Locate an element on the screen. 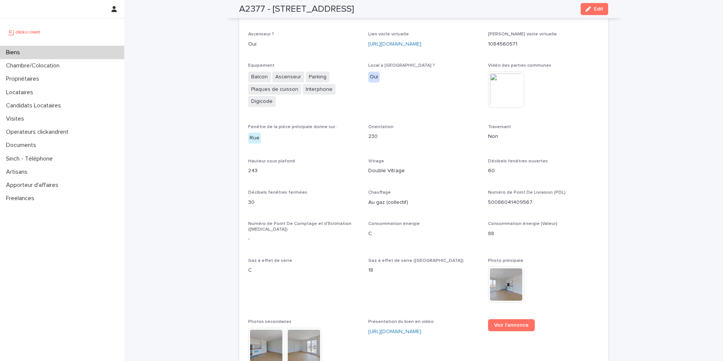 This screenshot has width=723, height=361. span: Hauteur sous plafond is located at coordinates (271, 161).